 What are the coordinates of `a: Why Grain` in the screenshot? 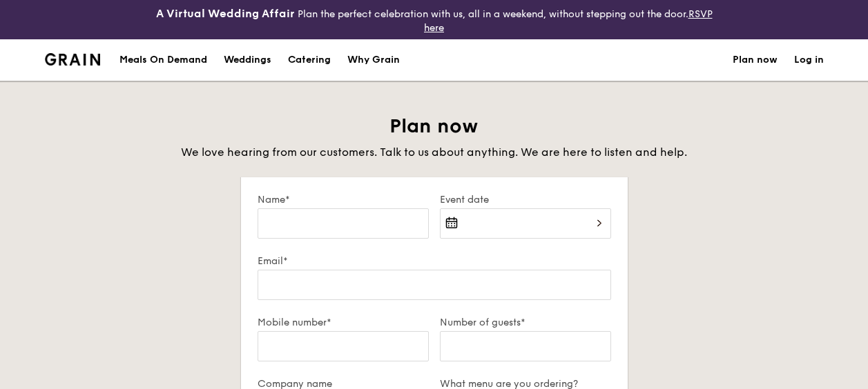 It's located at (373, 60).